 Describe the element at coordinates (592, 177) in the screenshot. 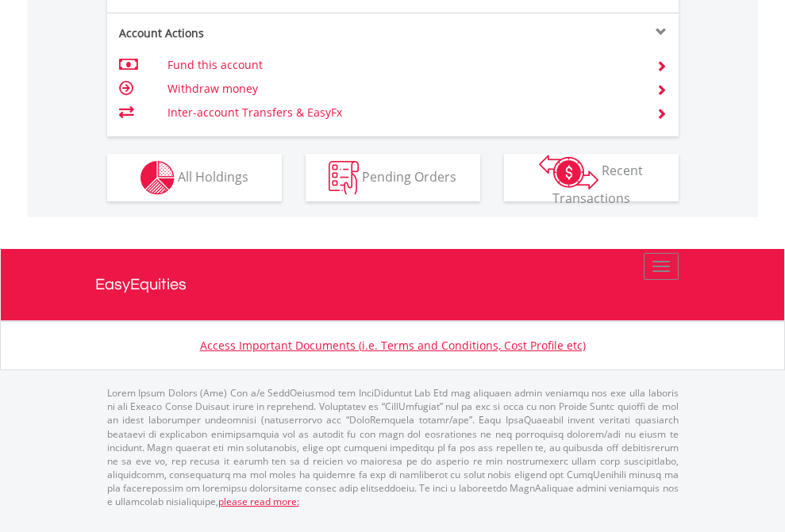

I see `button: Recent Transactions` at that location.